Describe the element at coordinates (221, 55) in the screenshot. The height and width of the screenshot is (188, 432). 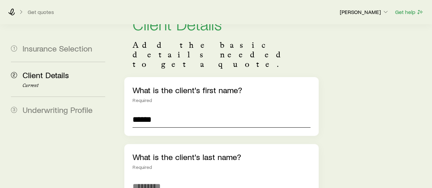
I see `p: Add the basic details needed to get a quote.` at that location.